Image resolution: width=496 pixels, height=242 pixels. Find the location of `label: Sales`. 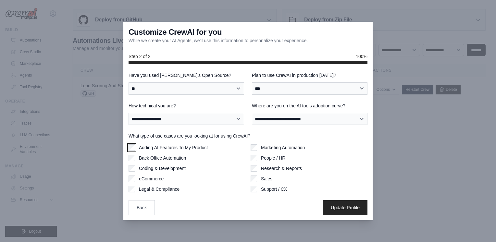

label: Sales is located at coordinates (267, 179).